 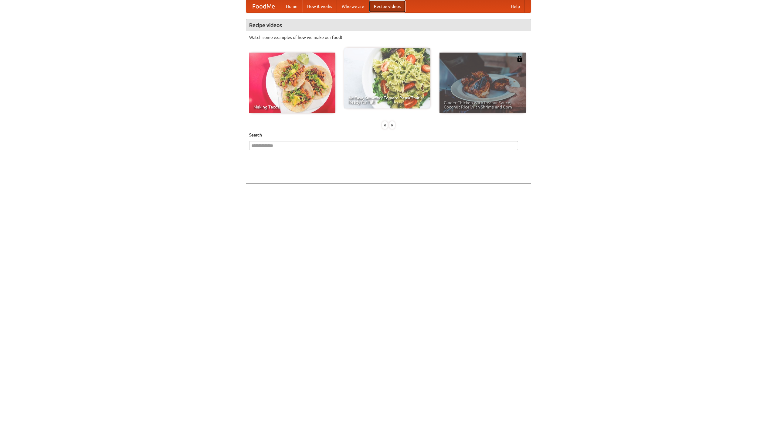 What do you see at coordinates (353, 6) in the screenshot?
I see `a: Who we are` at bounding box center [353, 6].